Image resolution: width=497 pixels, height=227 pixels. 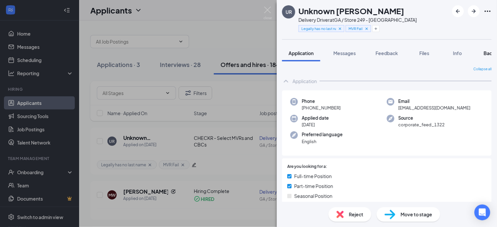 I want to click on span: Phone, so click(x=321, y=101).